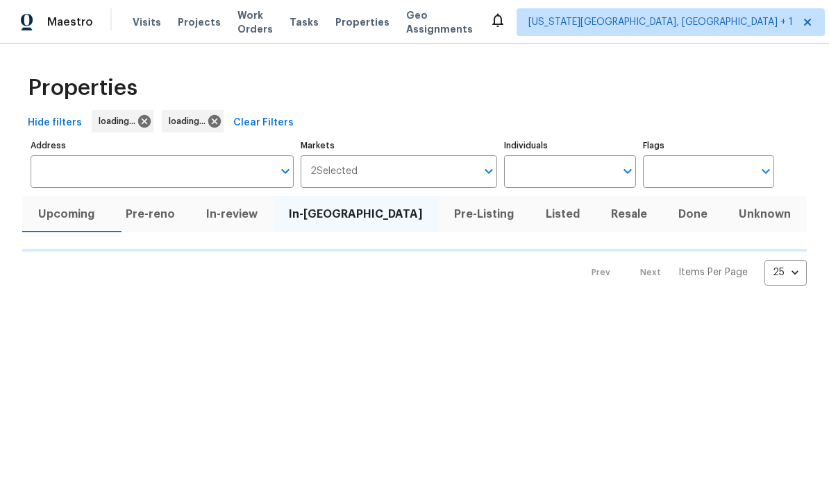  I want to click on label: Individuals, so click(569, 146).